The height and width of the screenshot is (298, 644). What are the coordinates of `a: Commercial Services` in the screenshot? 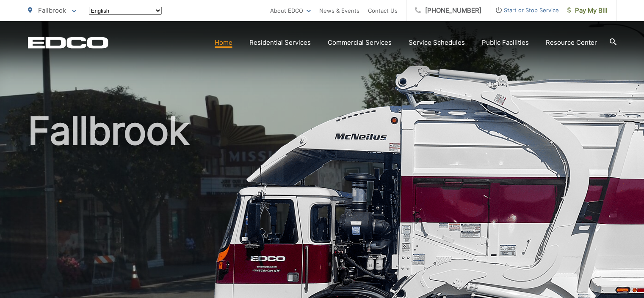 It's located at (360, 42).